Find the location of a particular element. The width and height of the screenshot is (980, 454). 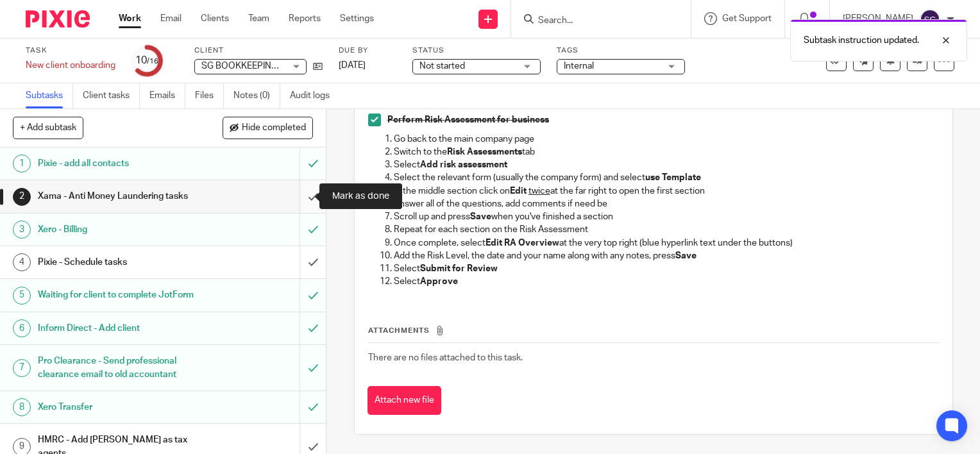

img: Pixie is located at coordinates (58, 19).